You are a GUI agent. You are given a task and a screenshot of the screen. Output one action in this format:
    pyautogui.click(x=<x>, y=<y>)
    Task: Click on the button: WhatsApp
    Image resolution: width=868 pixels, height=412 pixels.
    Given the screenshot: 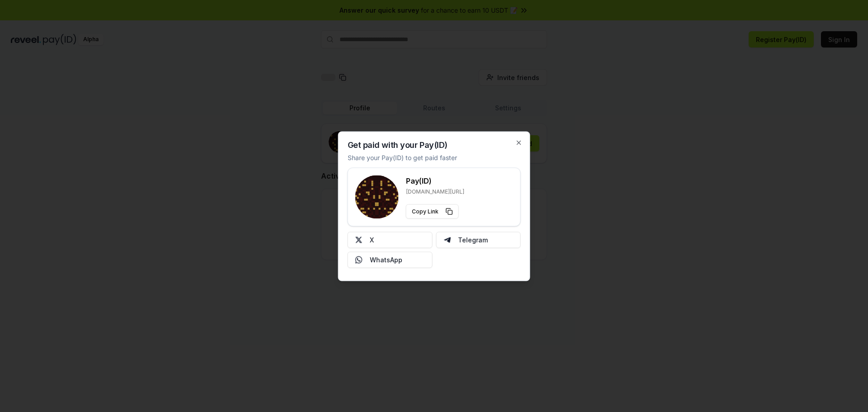 What is the action you would take?
    pyautogui.click(x=390, y=259)
    